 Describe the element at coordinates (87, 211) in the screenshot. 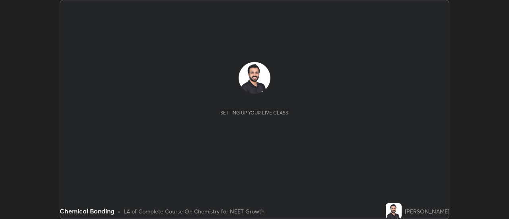

I see `div: Chemical Bonding` at that location.